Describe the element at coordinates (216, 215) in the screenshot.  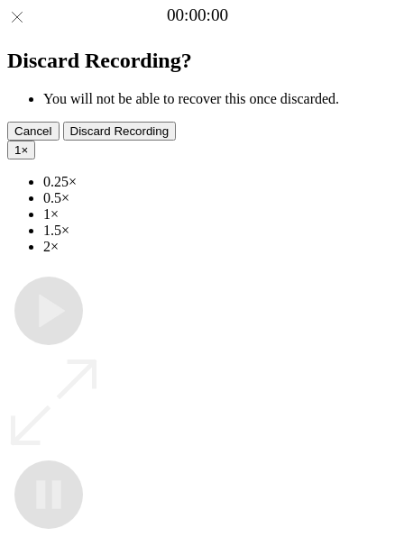
I see `li: 1×` at that location.